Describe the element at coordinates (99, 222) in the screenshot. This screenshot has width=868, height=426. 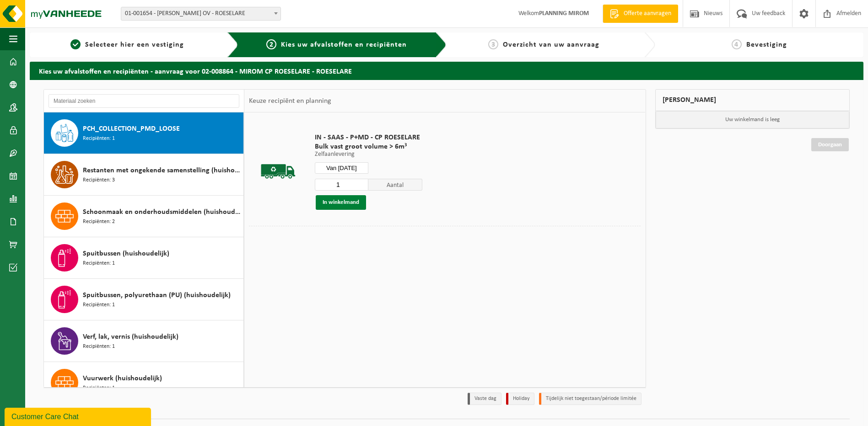
I see `span: Recipiënten: 2` at that location.